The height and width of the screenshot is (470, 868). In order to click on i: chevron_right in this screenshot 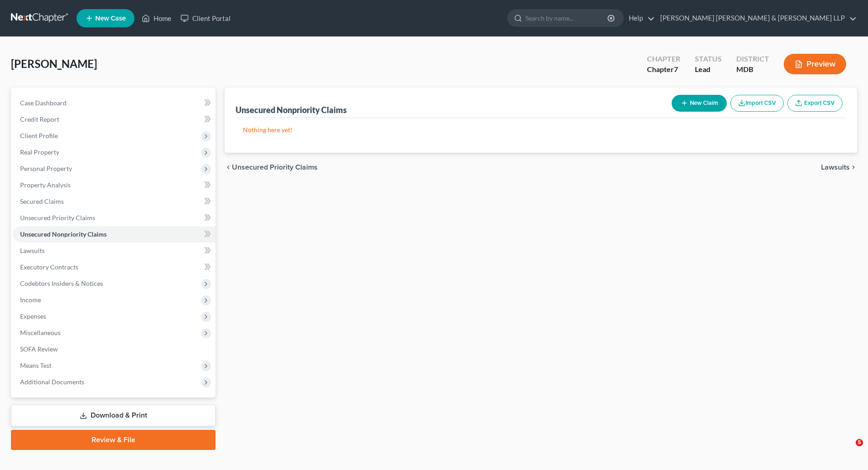, I will do `click(853, 167)`.